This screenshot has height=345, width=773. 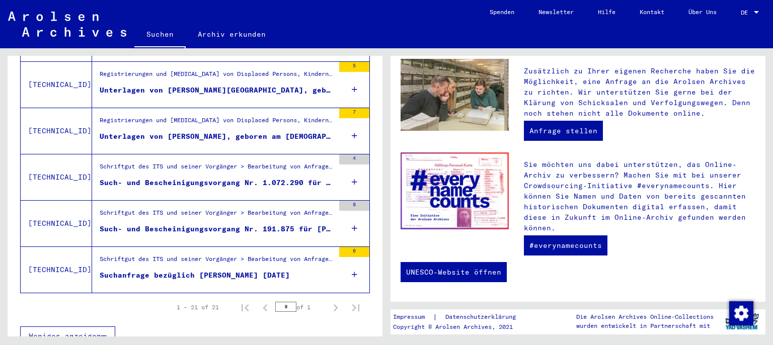 What do you see at coordinates (645, 317) in the screenshot?
I see `p: Die Arolsen Archives Online-Collections` at bounding box center [645, 317].